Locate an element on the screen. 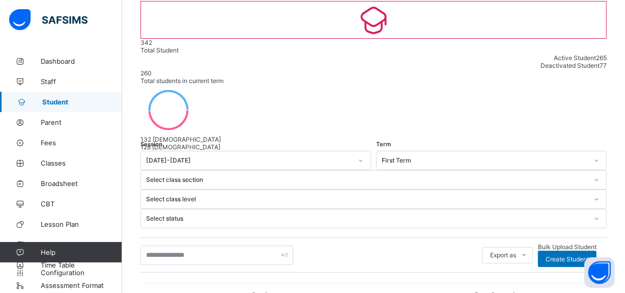 This screenshot has width=625, height=293. img: safsims is located at coordinates (48, 20).